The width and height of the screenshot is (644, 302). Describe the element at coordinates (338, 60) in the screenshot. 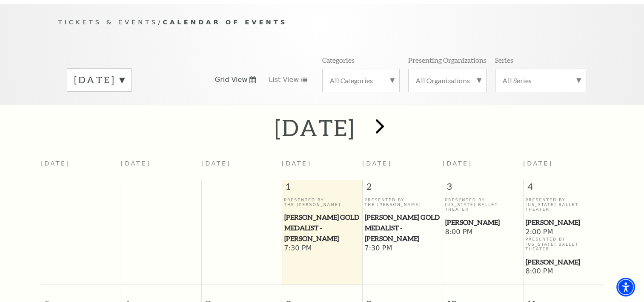

I see `p: Categories` at that location.